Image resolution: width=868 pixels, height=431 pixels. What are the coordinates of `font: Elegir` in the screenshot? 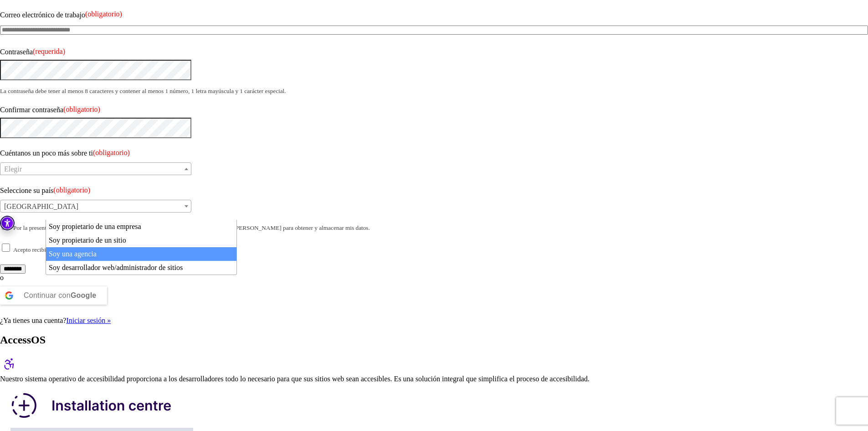 It's located at (13, 169).